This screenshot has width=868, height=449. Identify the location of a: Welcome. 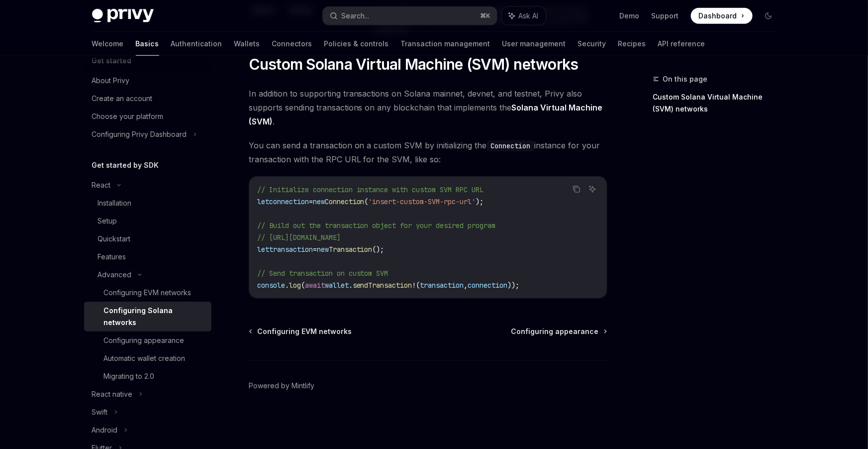
(108, 44).